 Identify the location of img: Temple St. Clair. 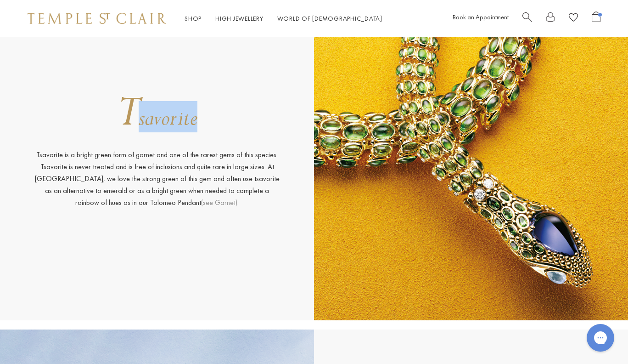
(97, 18).